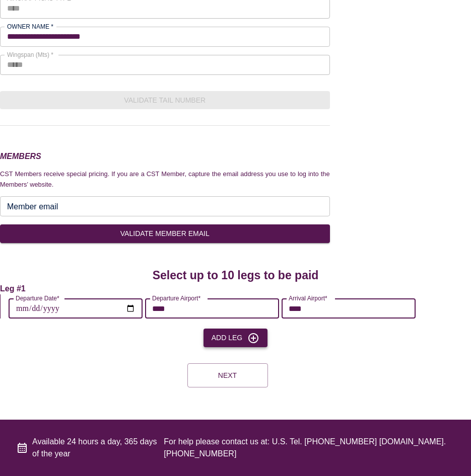 The width and height of the screenshot is (471, 476). What do you see at coordinates (236, 275) in the screenshot?
I see `h4: Select up to 10 legs to be paid` at bounding box center [236, 275].